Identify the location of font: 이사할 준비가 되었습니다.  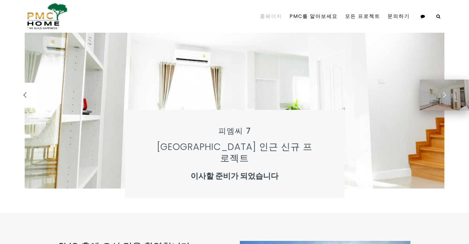
(234, 176).